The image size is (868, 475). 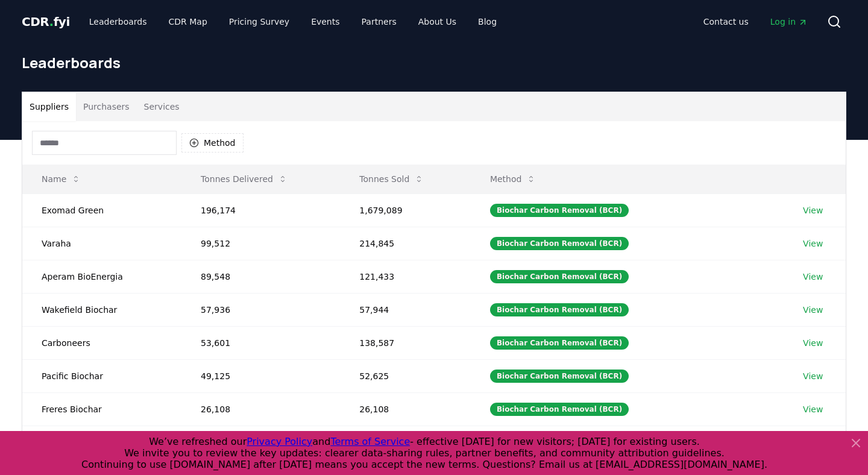 What do you see at coordinates (325, 22) in the screenshot?
I see `a: Events` at bounding box center [325, 22].